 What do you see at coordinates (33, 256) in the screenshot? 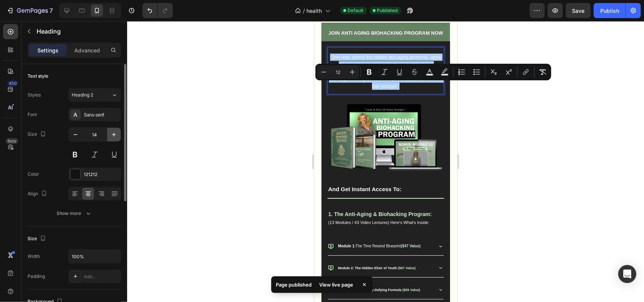
I see `div: Width` at bounding box center [33, 256].